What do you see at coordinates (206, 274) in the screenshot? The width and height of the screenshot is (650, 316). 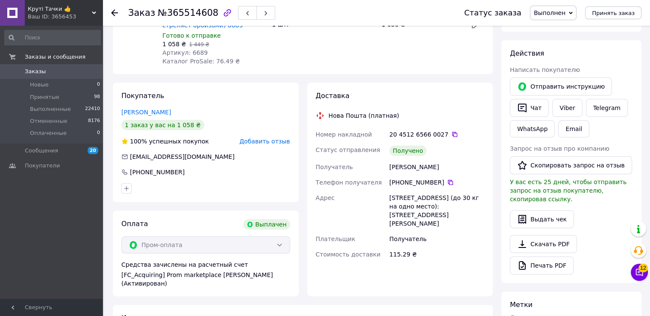 I see `div: Средства зачислены на расчетный счет` at bounding box center [206, 274].